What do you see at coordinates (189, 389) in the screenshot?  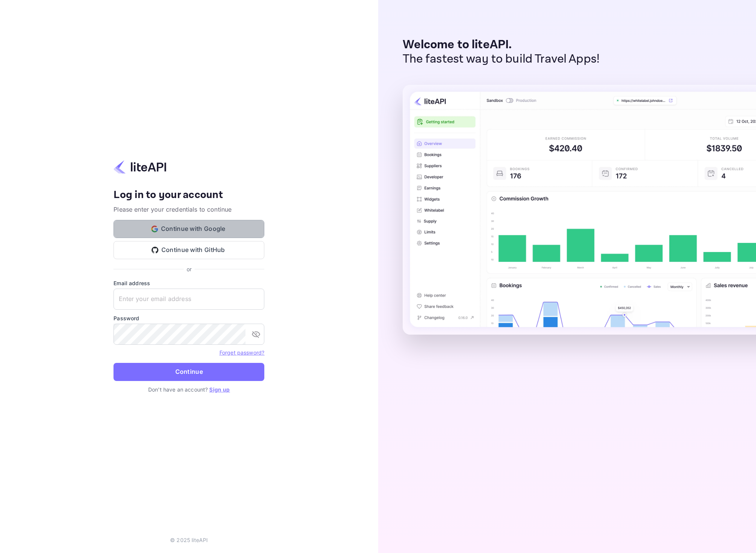 I see `p: Don't have an account?` at bounding box center [189, 389].